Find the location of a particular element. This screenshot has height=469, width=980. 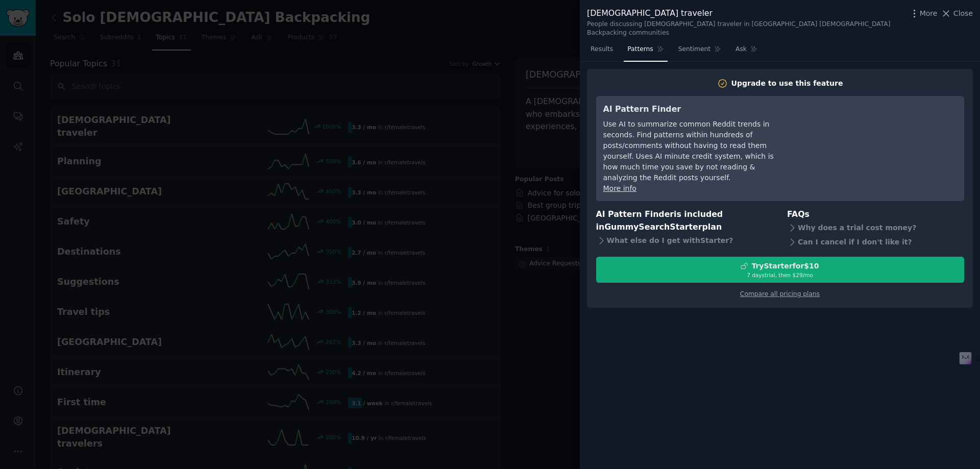

h3: AI Pattern Finder is included in plan is located at coordinates (685, 220).